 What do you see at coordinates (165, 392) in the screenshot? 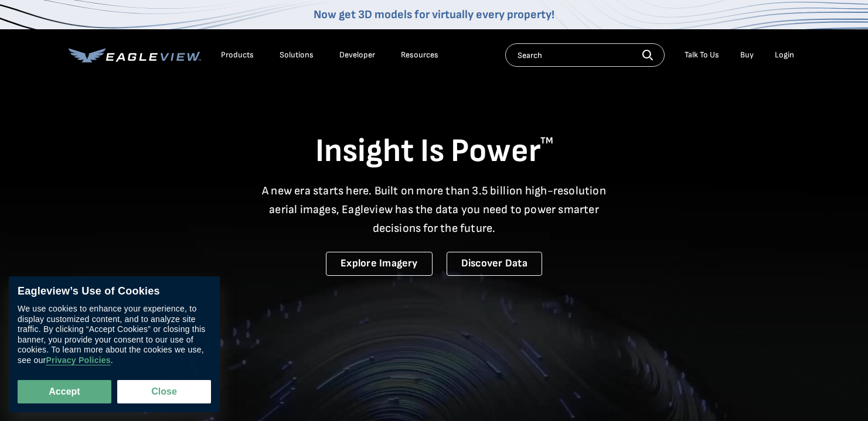
I see `button: Close` at bounding box center [165, 392].